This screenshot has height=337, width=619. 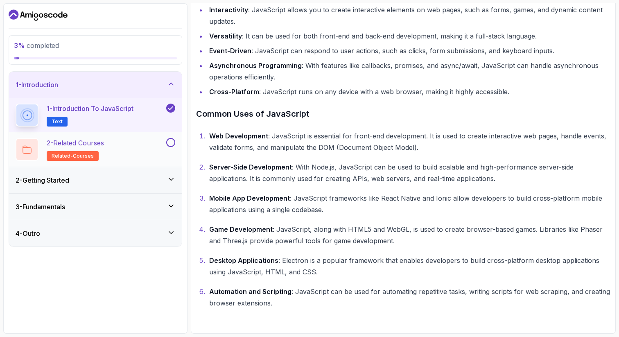 What do you see at coordinates (230, 51) in the screenshot?
I see `strong: Event-Driven` at bounding box center [230, 51].